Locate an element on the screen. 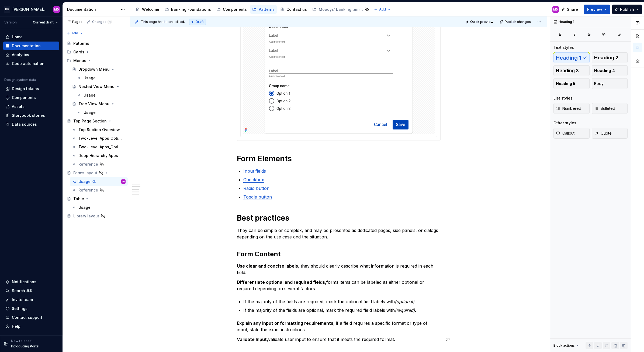 The image size is (644, 352). a: Checkbox is located at coordinates (253, 180).